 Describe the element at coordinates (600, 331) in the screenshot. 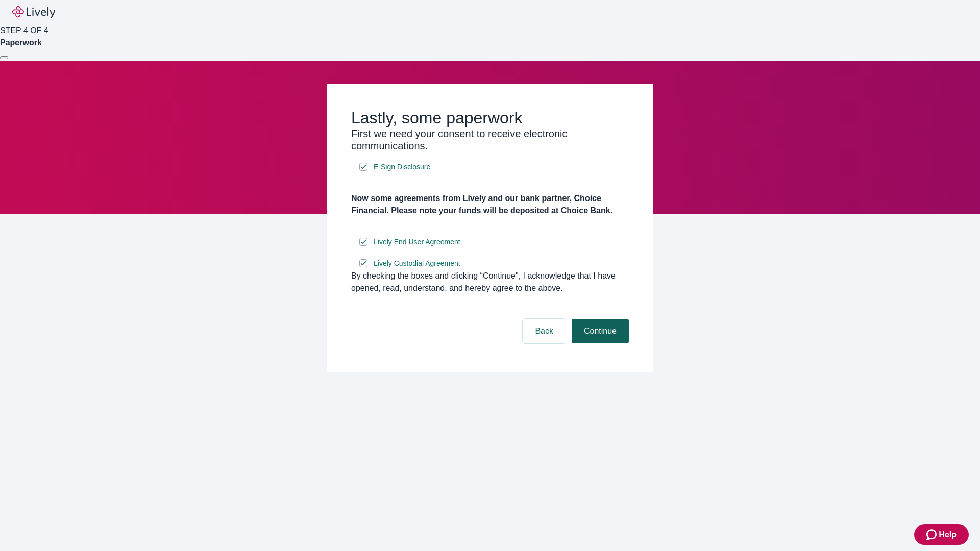

I see `button: Continue` at that location.